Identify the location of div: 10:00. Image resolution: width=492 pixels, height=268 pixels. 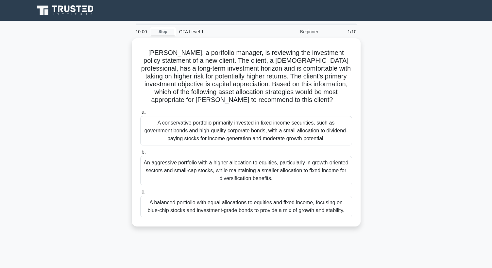
(141, 32).